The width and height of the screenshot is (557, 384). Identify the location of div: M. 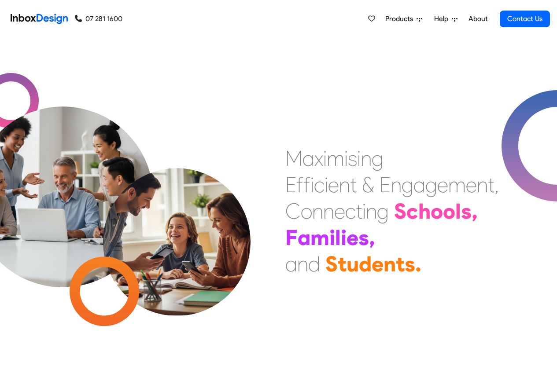
(294, 158).